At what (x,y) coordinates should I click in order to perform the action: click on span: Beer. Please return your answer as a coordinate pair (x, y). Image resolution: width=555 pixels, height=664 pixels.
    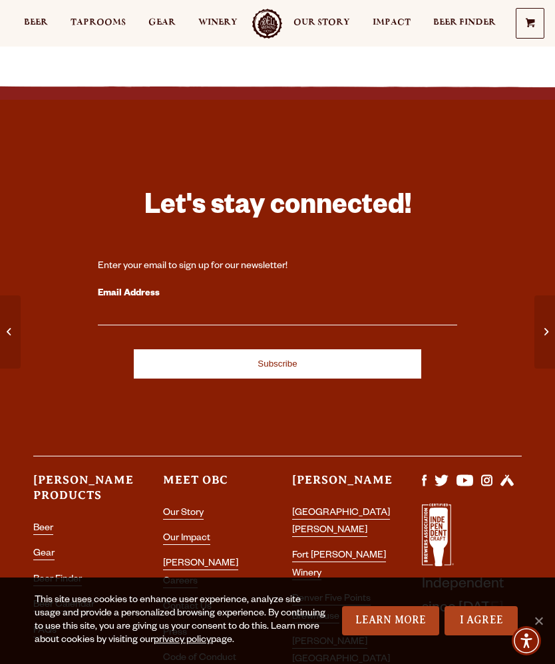
    Looking at the image, I should click on (36, 23).